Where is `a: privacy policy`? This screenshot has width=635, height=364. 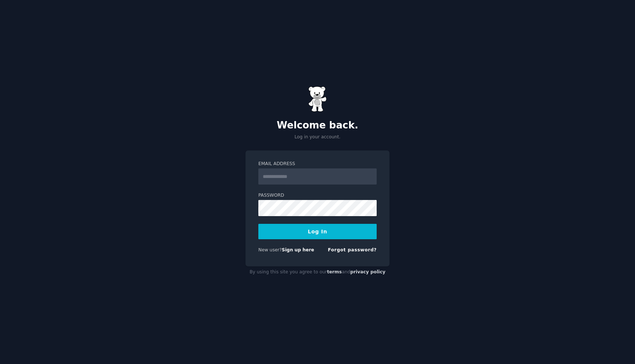 a: privacy policy is located at coordinates (367, 272).